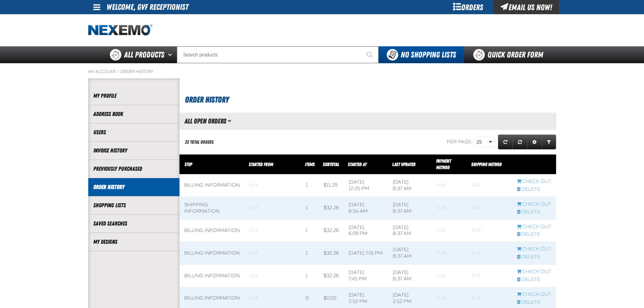 Image resolution: width=644 pixels, height=308 pixels. I want to click on div: 22 Total Orders, so click(199, 142).